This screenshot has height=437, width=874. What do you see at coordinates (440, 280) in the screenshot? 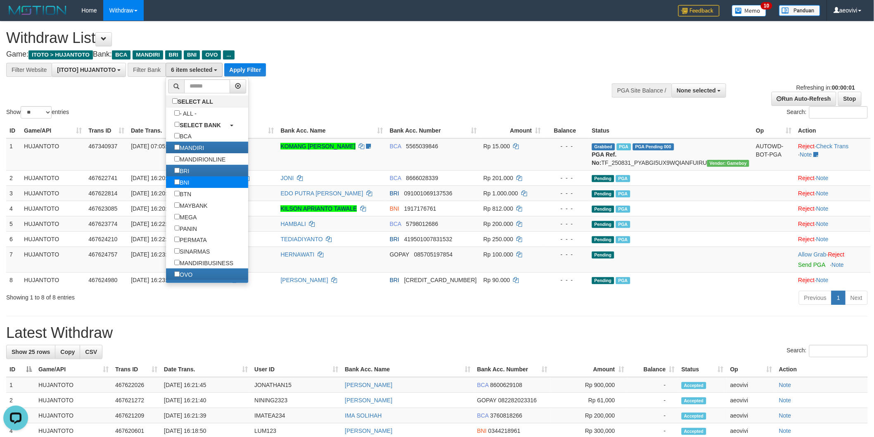
I see `span: Copy 575901012313536 to clipboard` at bounding box center [440, 280].